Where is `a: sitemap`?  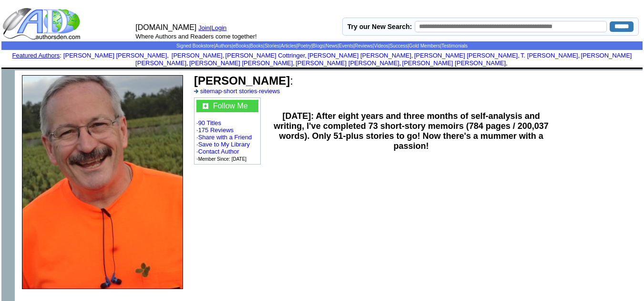 a: sitemap is located at coordinates (211, 91).